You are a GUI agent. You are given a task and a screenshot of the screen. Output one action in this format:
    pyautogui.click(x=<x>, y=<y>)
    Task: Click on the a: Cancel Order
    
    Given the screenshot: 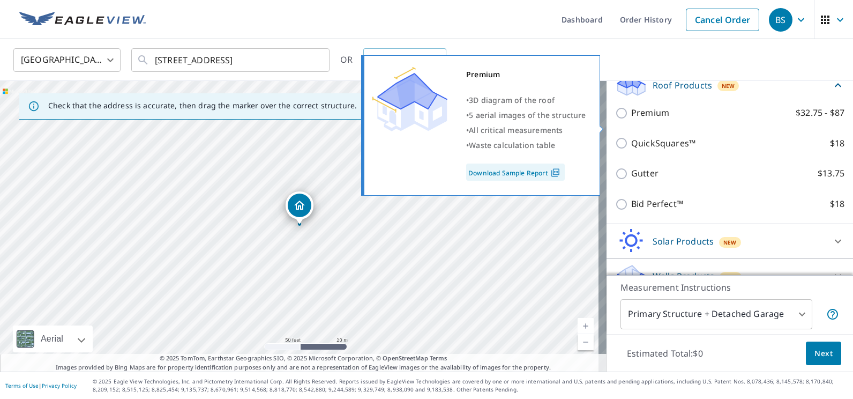 What is the action you would take?
    pyautogui.click(x=722, y=20)
    